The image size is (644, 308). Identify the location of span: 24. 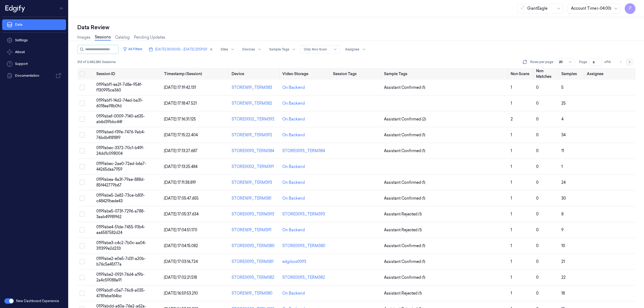
(563, 183).